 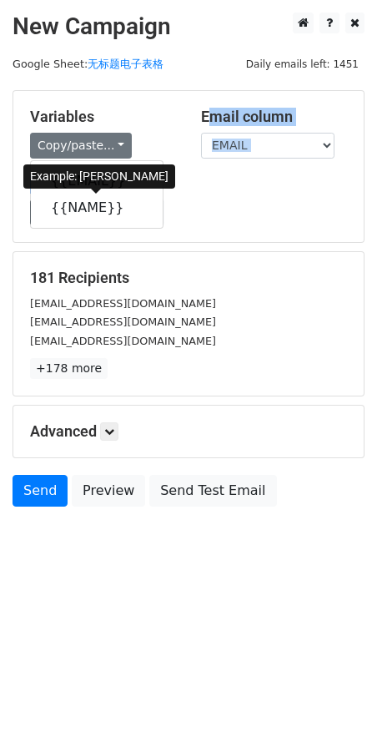 I want to click on a: 无标题电子表格, so click(x=125, y=63).